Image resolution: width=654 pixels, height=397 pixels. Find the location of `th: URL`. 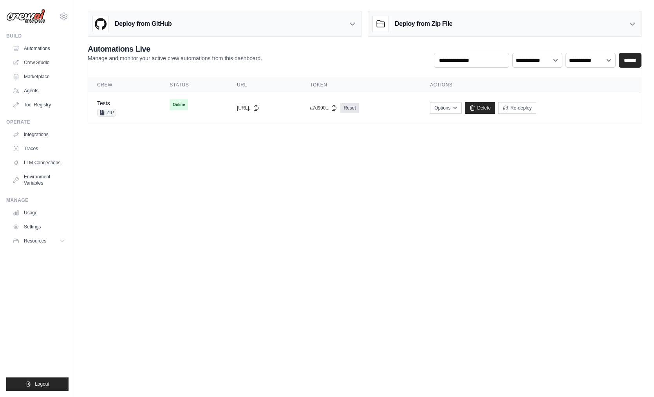

th: URL is located at coordinates (264, 85).